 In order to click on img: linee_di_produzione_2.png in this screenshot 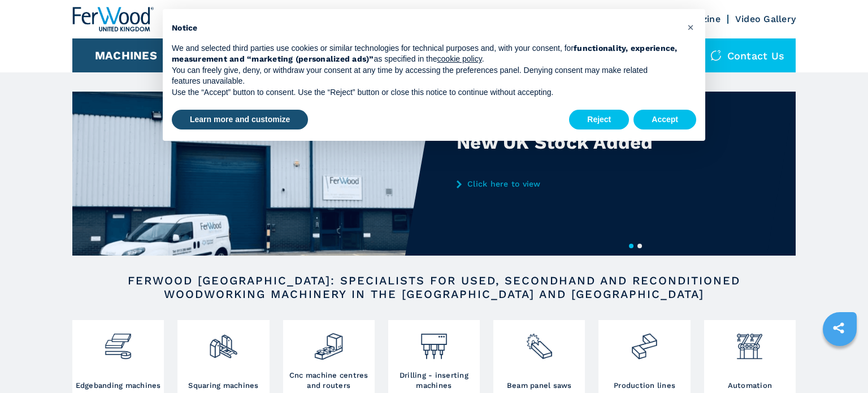, I will do `click(644, 342)`.